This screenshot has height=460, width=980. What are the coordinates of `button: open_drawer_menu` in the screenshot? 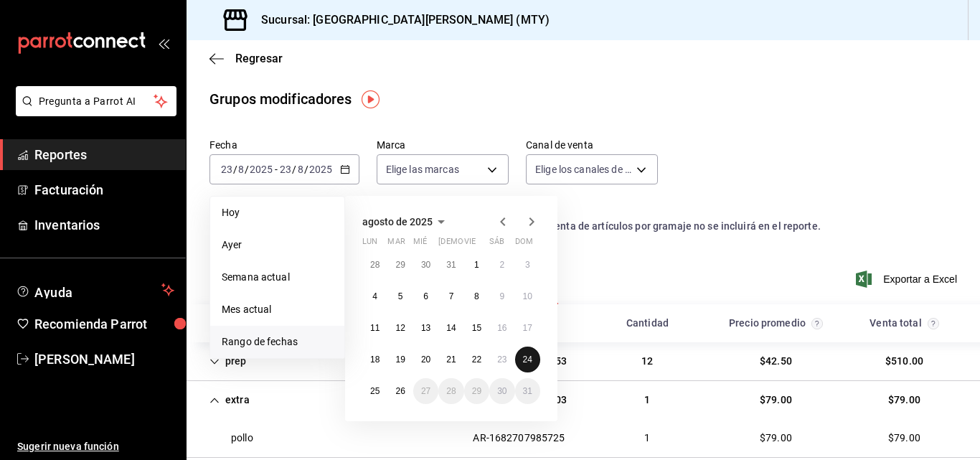 It's located at (164, 43).